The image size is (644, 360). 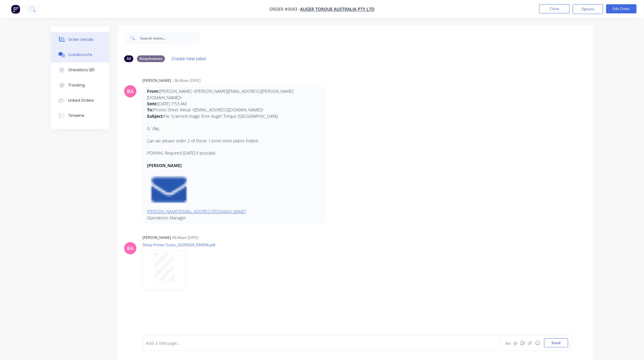 I want to click on button: Tracking, so click(x=80, y=85).